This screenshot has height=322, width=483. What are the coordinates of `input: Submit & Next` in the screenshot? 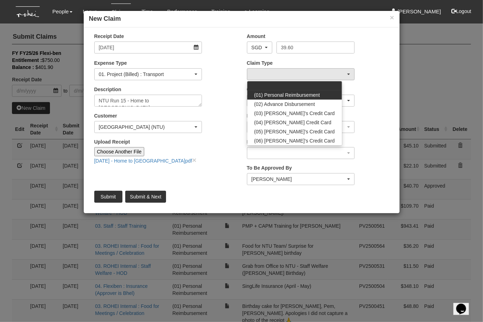 It's located at (145, 197).